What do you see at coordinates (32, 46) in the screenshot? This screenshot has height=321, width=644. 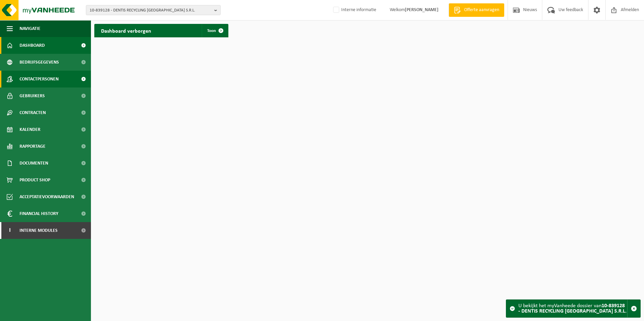 I see `span: Dashboard` at bounding box center [32, 46].